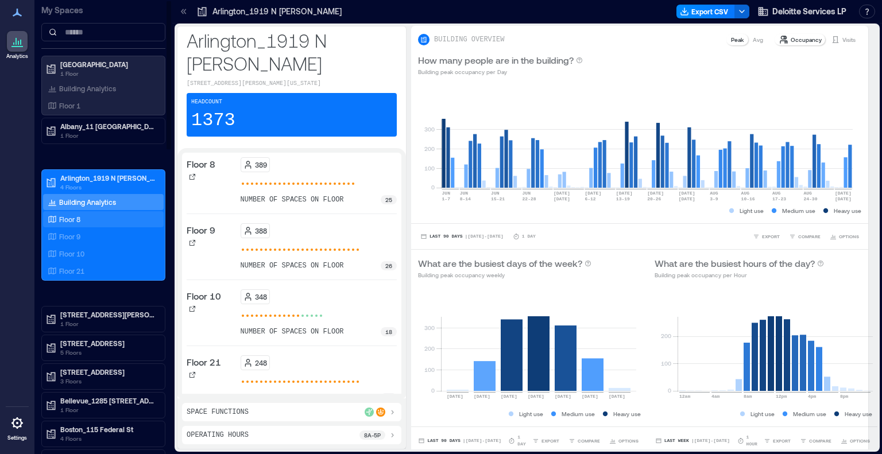 The image size is (882, 454). What do you see at coordinates (748, 396) in the screenshot?
I see `text: 8am` at bounding box center [748, 396].